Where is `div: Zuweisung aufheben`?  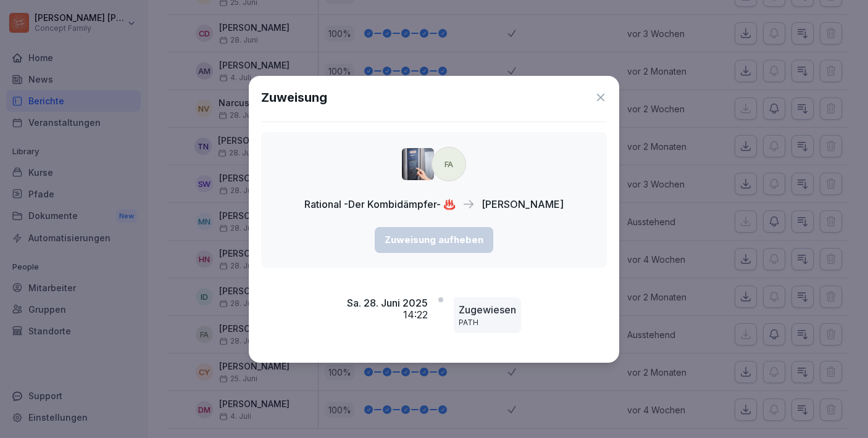
div: Zuweisung aufheben is located at coordinates (434, 240).